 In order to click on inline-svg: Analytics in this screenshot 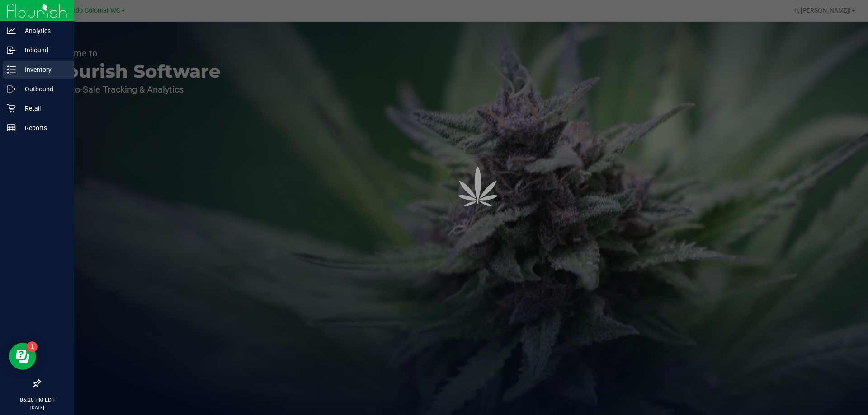, I will do `click(11, 31)`.